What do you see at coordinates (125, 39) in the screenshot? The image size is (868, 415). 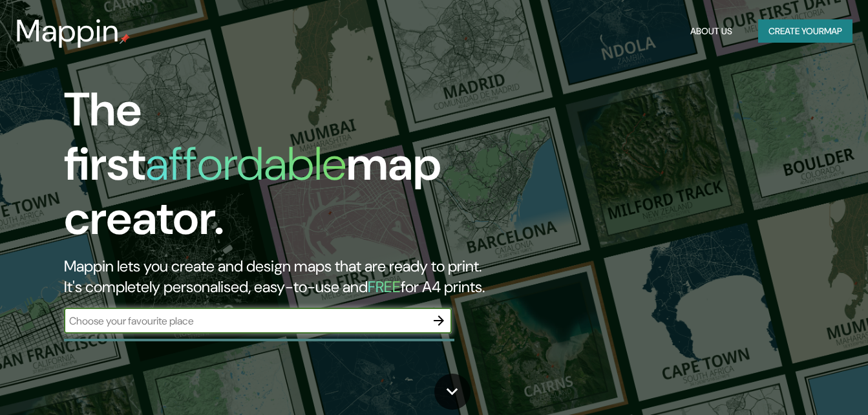 I see `img: mappin-pin` at bounding box center [125, 39].